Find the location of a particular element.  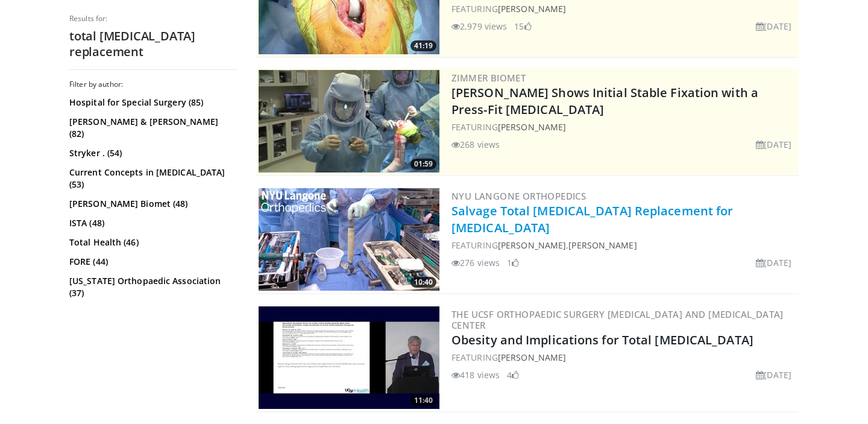

li: 268 views is located at coordinates (476, 144).